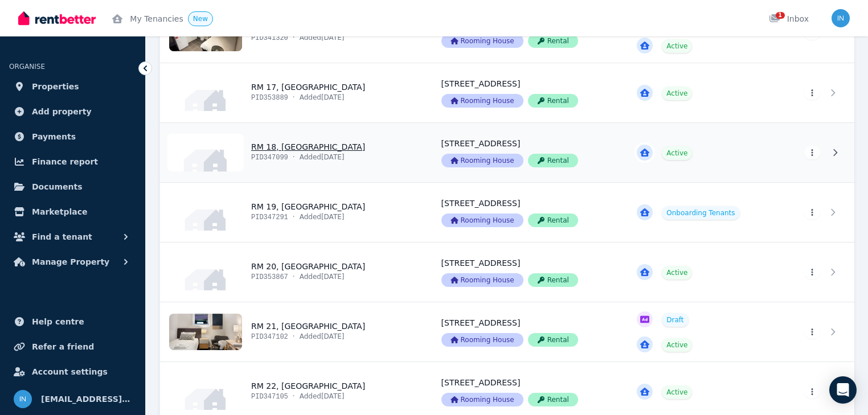 The image size is (868, 415). I want to click on span: Documents, so click(57, 187).